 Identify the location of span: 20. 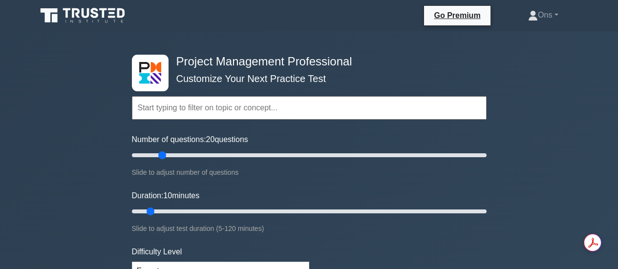
(211, 139).